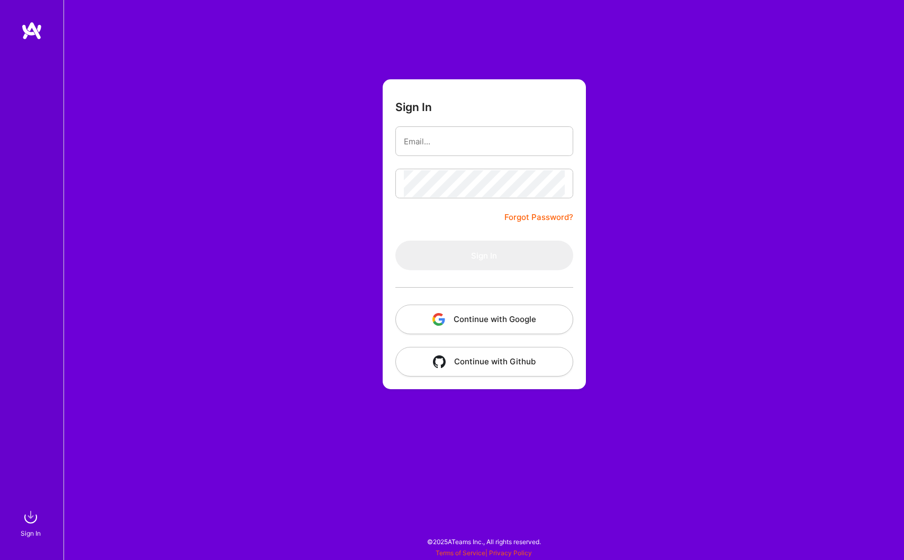 The image size is (904, 560). I want to click on a: sign inSign In, so click(32, 523).